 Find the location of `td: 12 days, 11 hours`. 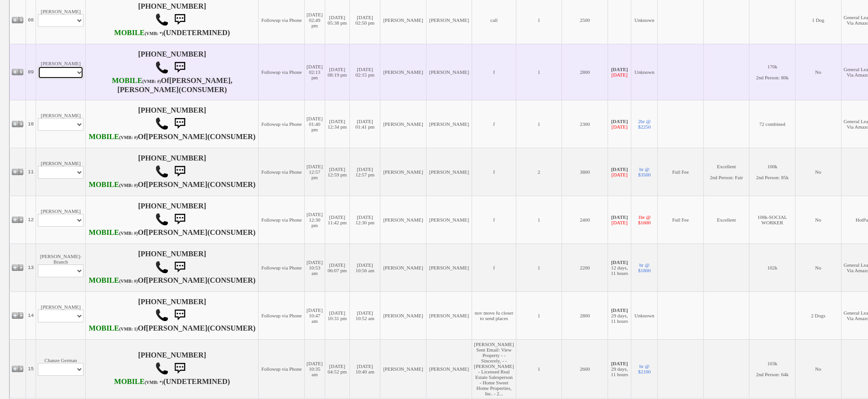

td: 12 days, 11 hours is located at coordinates (619, 267).